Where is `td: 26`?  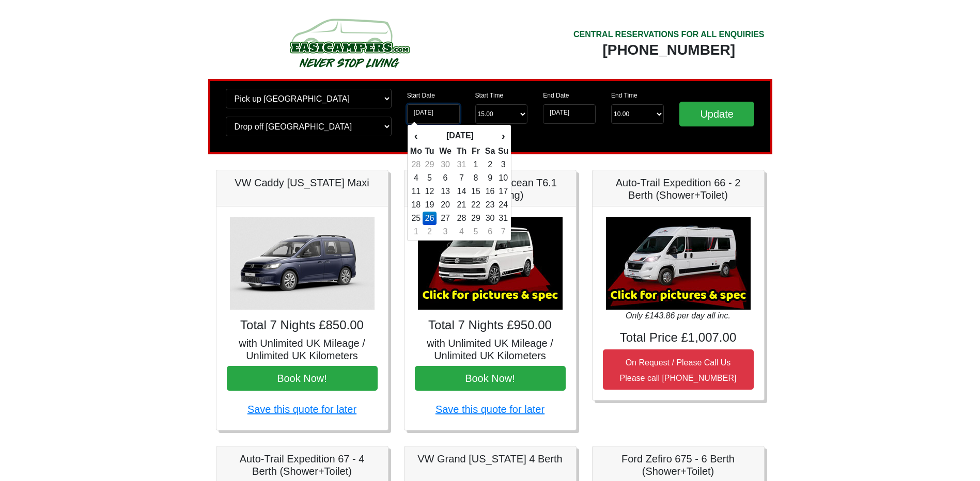
td: 26 is located at coordinates (429, 219).